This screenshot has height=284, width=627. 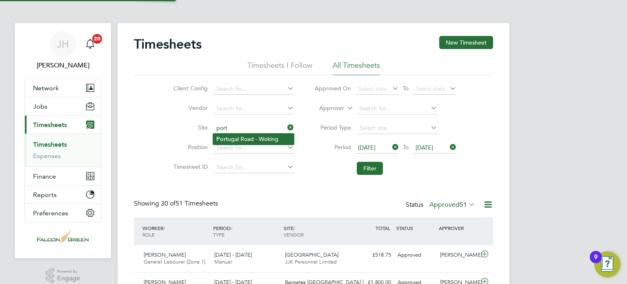 What do you see at coordinates (168, 203) in the screenshot?
I see `span: 30 of` at bounding box center [168, 203].